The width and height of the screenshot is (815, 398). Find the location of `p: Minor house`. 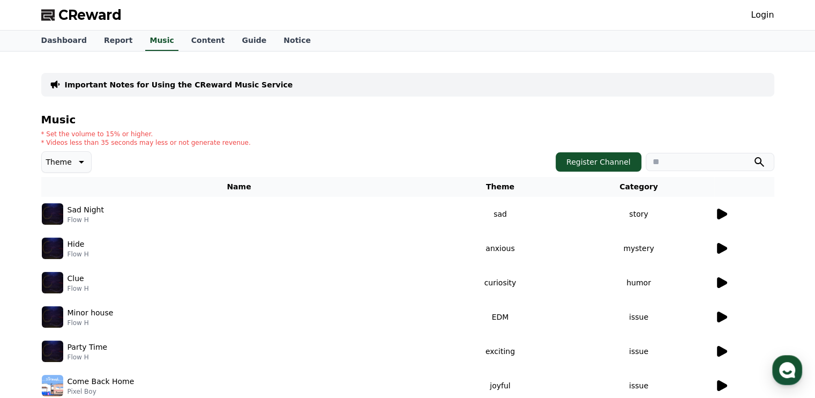

p: Minor house is located at coordinates (91, 313).